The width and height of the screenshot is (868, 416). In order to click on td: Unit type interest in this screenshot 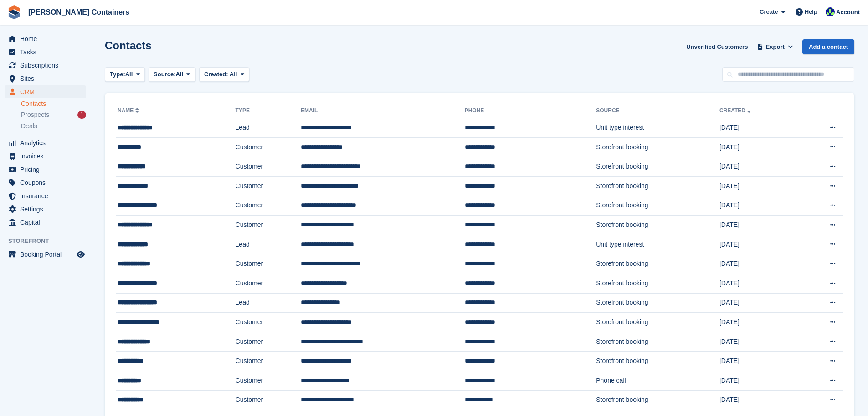, I will do `click(657, 128)`.